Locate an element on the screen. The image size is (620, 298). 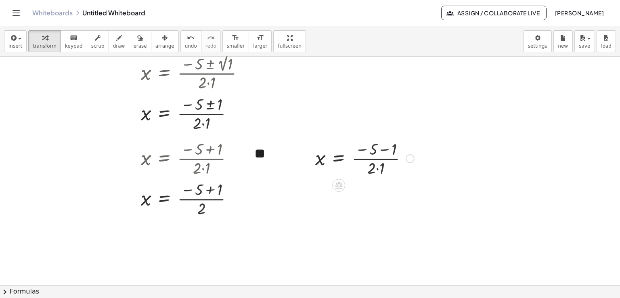
button: Toggle navigation is located at coordinates (16, 13).